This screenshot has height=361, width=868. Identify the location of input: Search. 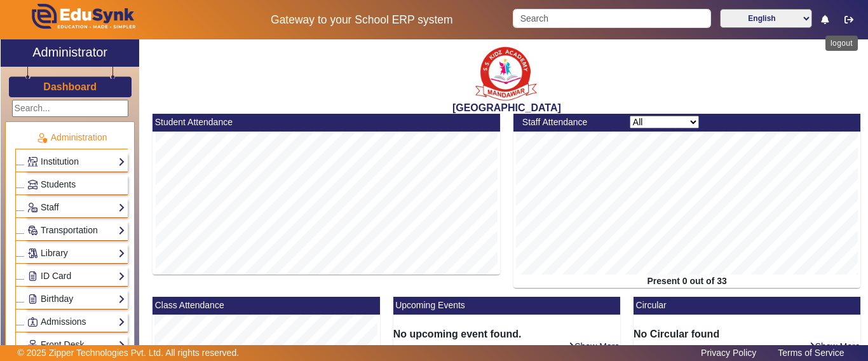
(611, 18).